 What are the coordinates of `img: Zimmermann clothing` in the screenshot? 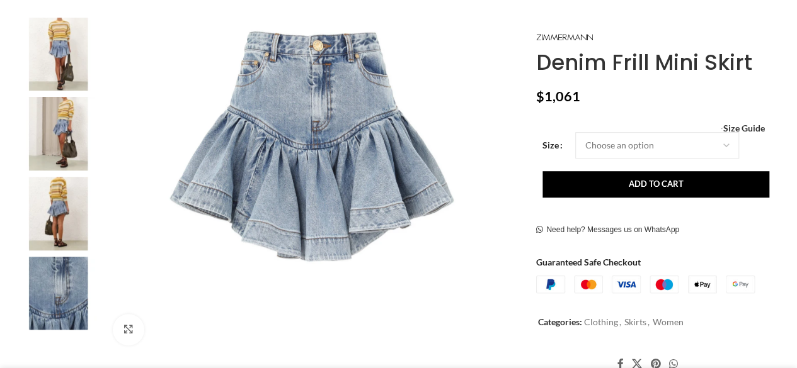 It's located at (59, 294).